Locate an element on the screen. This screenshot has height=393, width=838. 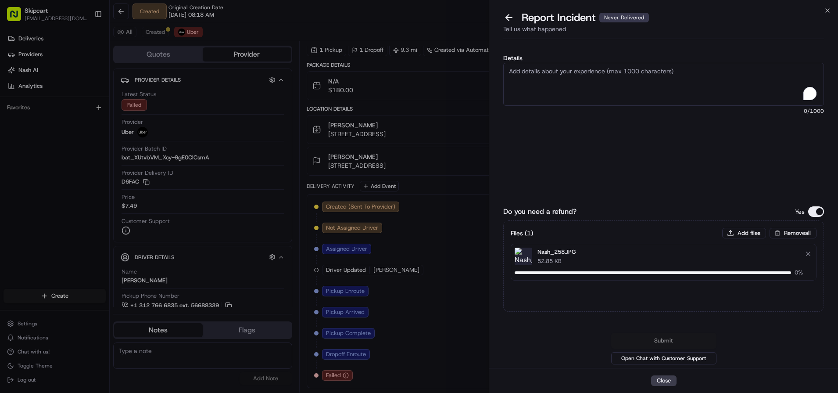
button: Removeall is located at coordinates (793, 233).